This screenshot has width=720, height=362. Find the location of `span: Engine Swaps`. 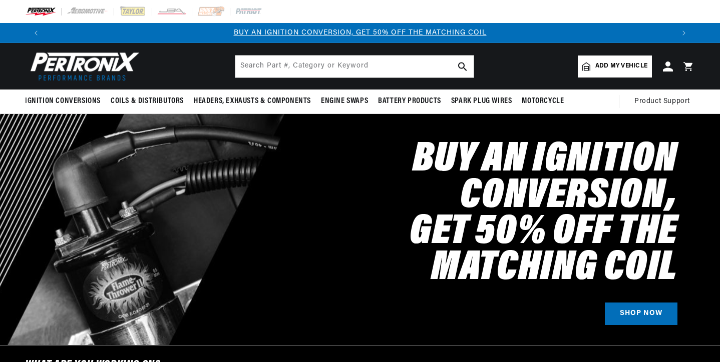

span: Engine Swaps is located at coordinates (344, 101).